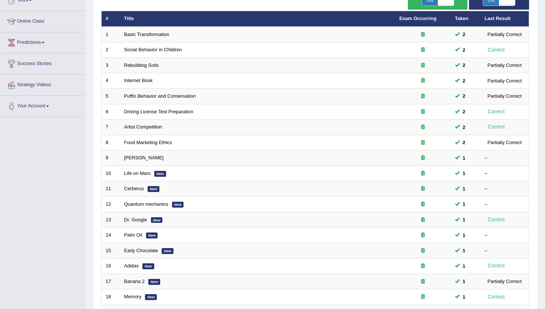 The width and height of the screenshot is (545, 309). I want to click on td: 5, so click(111, 96).